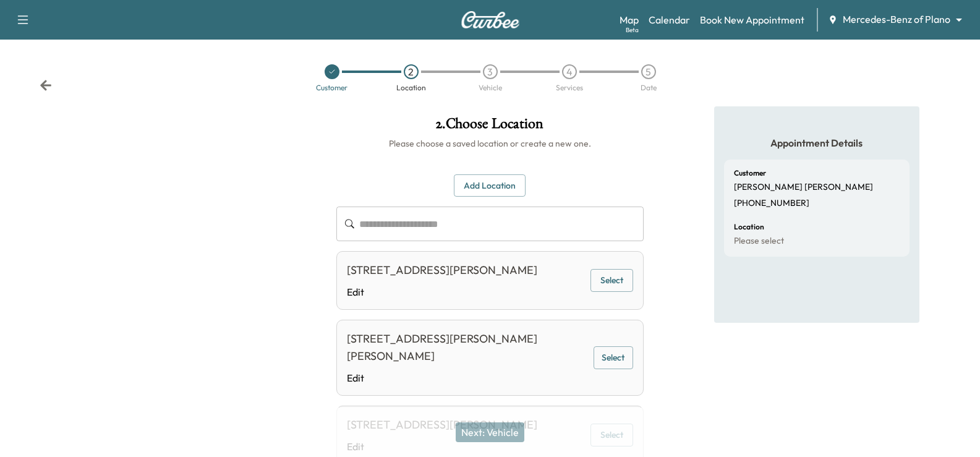 The image size is (980, 457). I want to click on a: MapBeta, so click(628, 20).